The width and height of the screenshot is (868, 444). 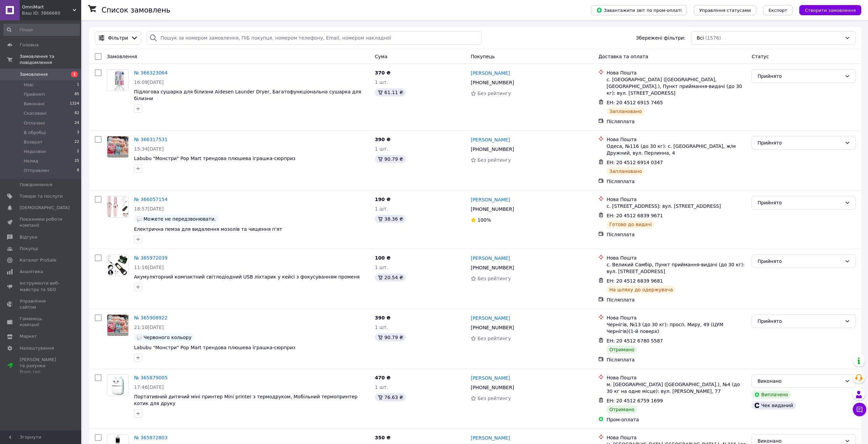 I want to click on span: Управління сайтом, so click(x=41, y=304).